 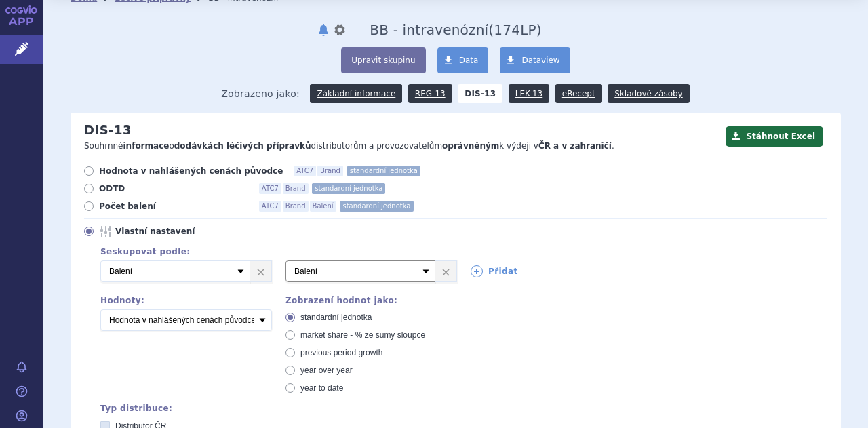 What do you see at coordinates (243, 146) in the screenshot?
I see `strong: dodávkách léčivých přípravků` at bounding box center [243, 146].